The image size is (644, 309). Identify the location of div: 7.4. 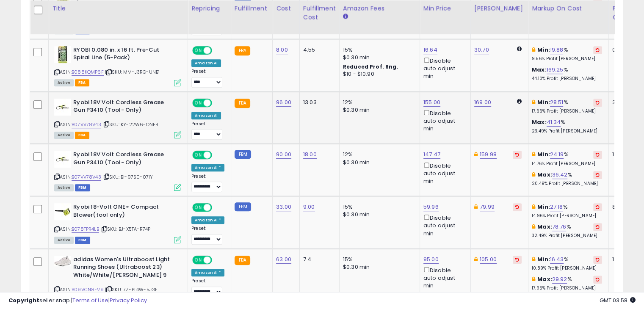
(318, 260).